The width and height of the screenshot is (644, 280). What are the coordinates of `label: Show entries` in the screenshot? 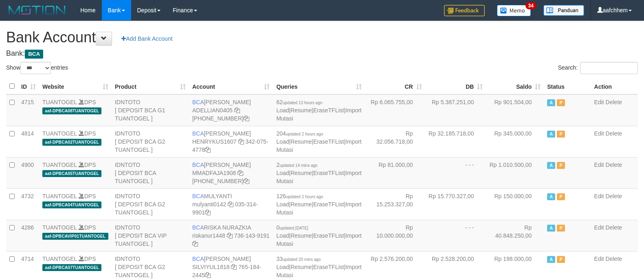 It's located at (37, 68).